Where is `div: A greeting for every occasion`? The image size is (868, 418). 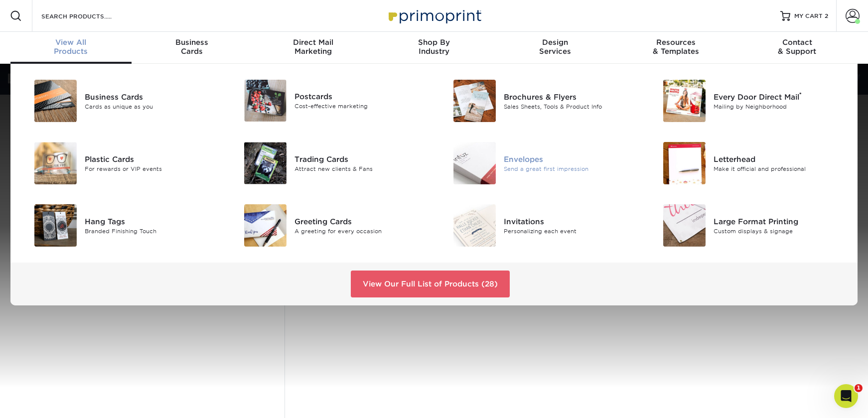 div: A greeting for every occasion is located at coordinates (360, 231).